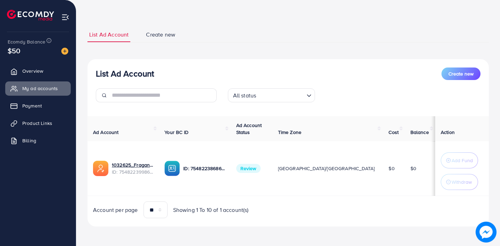  What do you see at coordinates (38, 89) in the screenshot?
I see `a: My ad accounts` at bounding box center [38, 89].